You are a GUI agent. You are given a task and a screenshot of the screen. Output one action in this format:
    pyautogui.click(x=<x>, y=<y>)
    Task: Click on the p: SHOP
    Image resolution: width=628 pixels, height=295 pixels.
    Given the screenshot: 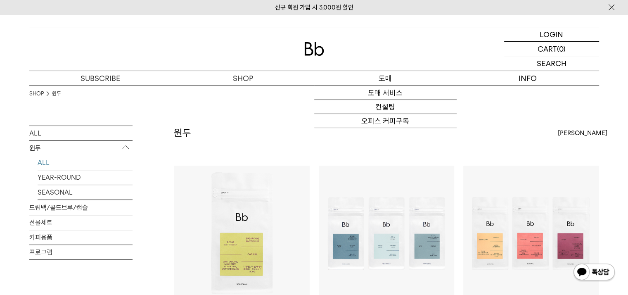 What is the action you would take?
    pyautogui.click(x=243, y=78)
    